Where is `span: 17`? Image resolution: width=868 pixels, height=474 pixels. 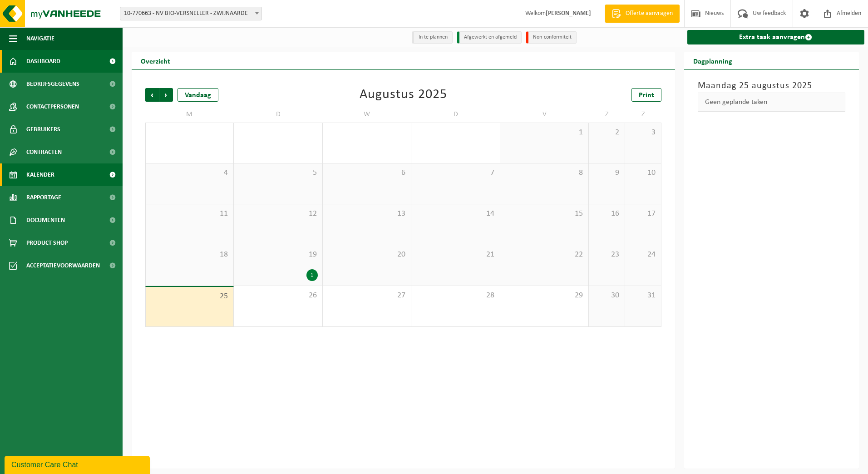 span: 17 is located at coordinates (643, 214).